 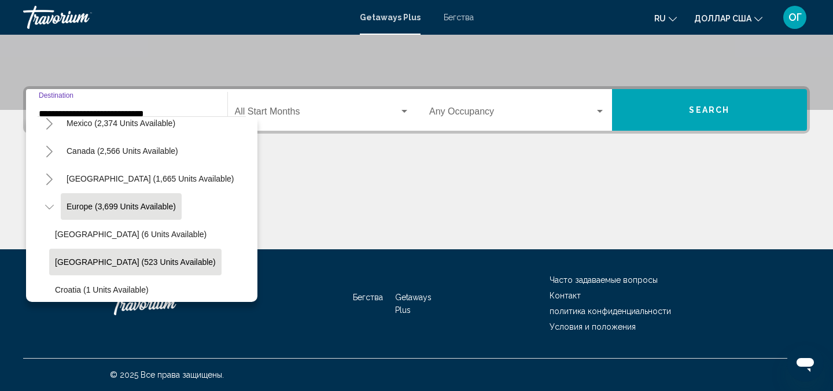 What do you see at coordinates (710, 111) in the screenshot?
I see `span: Search` at bounding box center [710, 111].